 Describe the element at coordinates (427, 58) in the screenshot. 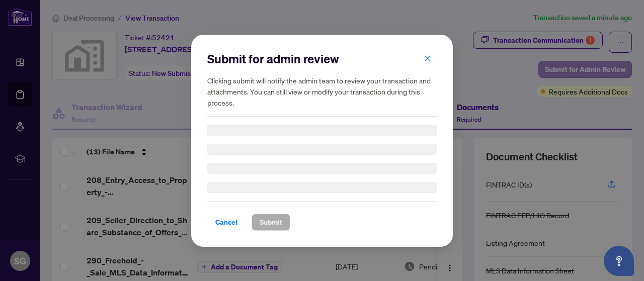

I see `span: close` at that location.